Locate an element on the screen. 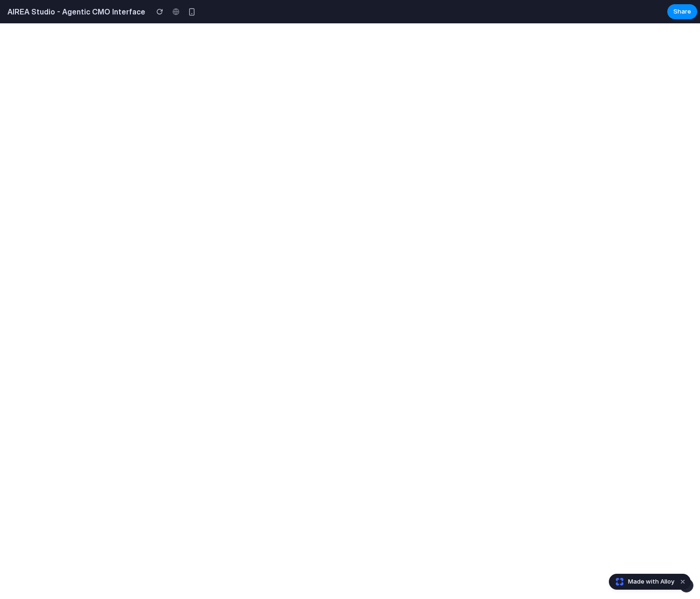 Image resolution: width=700 pixels, height=599 pixels. span: Made with Alloy is located at coordinates (651, 582).